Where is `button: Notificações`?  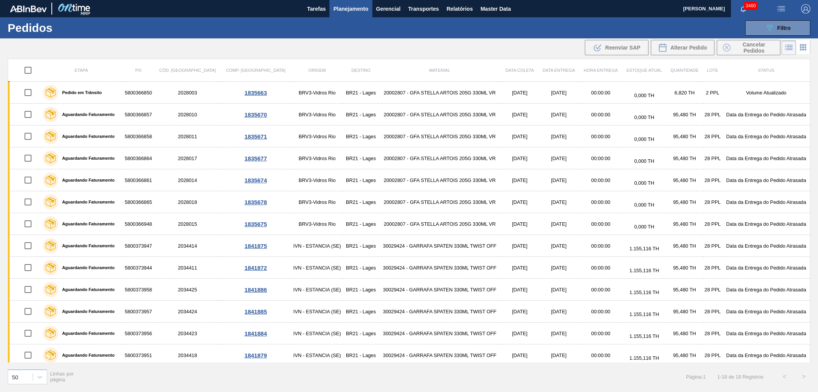
button: Notificações is located at coordinates (743, 9).